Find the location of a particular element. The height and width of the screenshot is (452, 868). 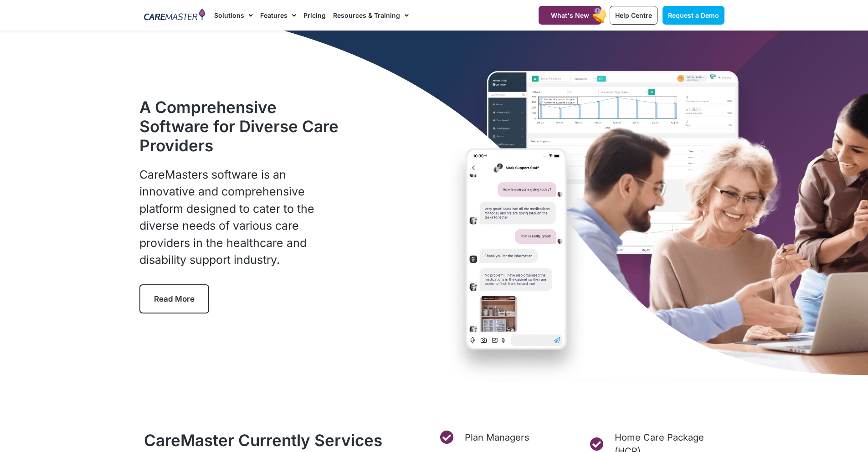

a: Plan Managers is located at coordinates (506, 437).